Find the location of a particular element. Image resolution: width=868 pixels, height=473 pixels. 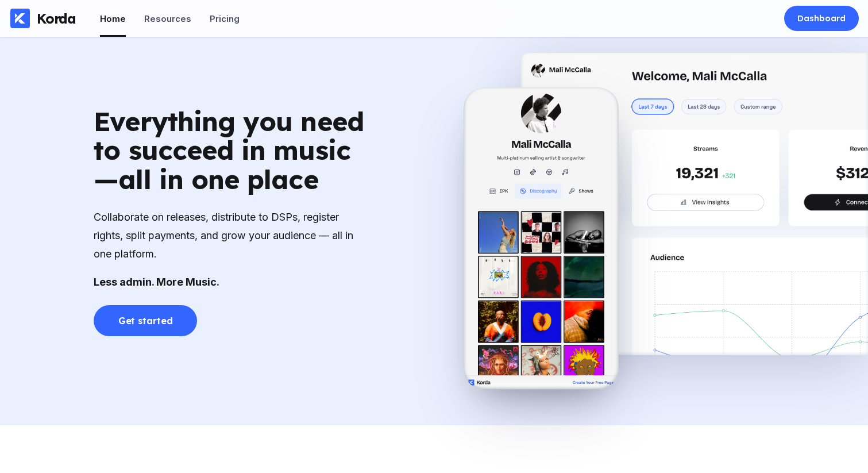

a: Get started is located at coordinates (232, 314).